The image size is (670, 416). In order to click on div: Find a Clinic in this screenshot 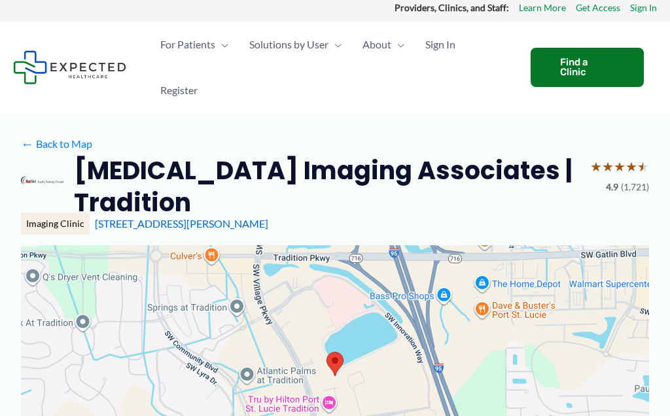, I will do `click(587, 67)`.